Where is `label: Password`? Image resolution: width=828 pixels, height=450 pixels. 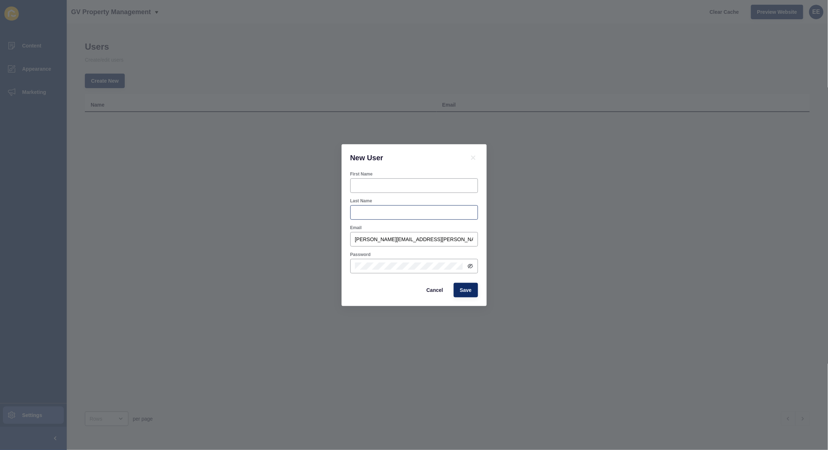 label: Password is located at coordinates (361, 255).